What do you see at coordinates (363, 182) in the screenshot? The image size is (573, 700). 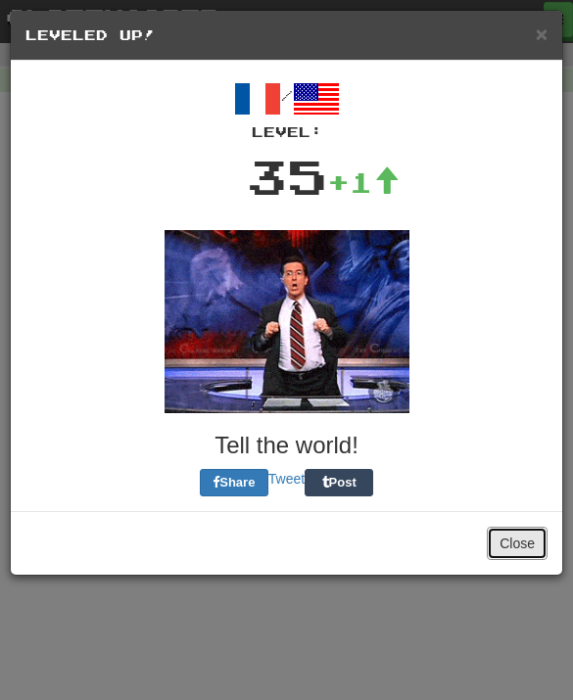 I see `div: +1` at bounding box center [363, 182].